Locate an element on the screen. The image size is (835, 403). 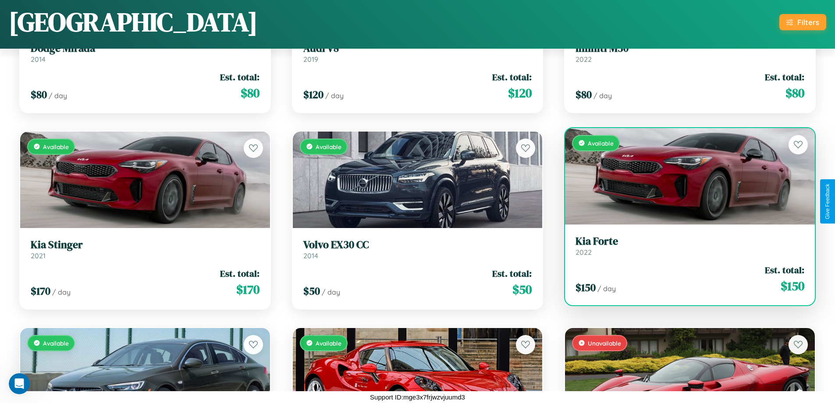
p: Support ID: mge3x7frjwzvjuumd3 is located at coordinates (417, 397).